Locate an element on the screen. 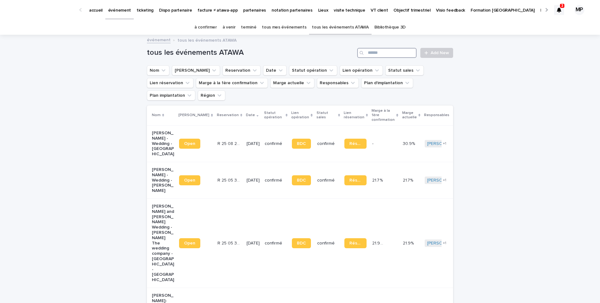 Image resolution: width=600 pixels, height=303 pixels. p: Statut sales is located at coordinates (327, 115).